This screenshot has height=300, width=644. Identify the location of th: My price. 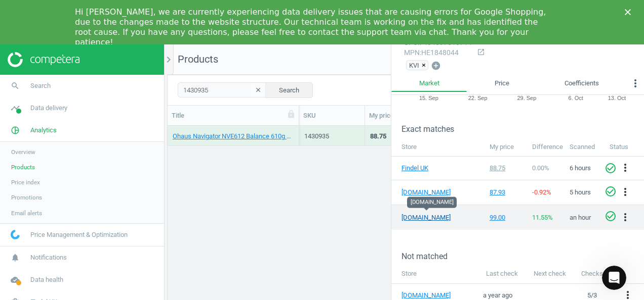
(506, 147).